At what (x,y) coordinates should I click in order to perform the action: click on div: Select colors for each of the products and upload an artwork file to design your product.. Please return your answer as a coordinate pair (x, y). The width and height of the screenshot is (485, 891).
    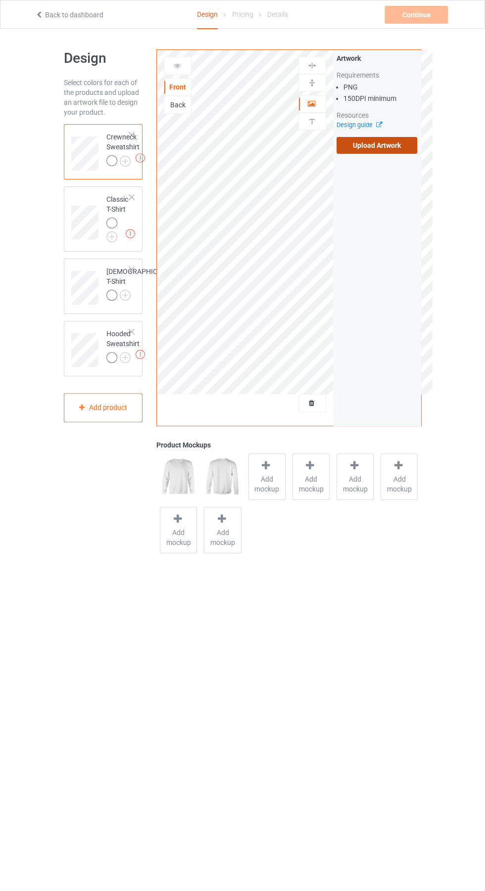
    Looking at the image, I should click on (103, 97).